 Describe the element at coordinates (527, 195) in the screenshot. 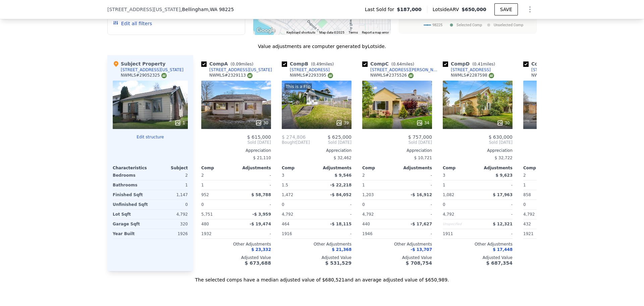

I see `span: 858` at that location.